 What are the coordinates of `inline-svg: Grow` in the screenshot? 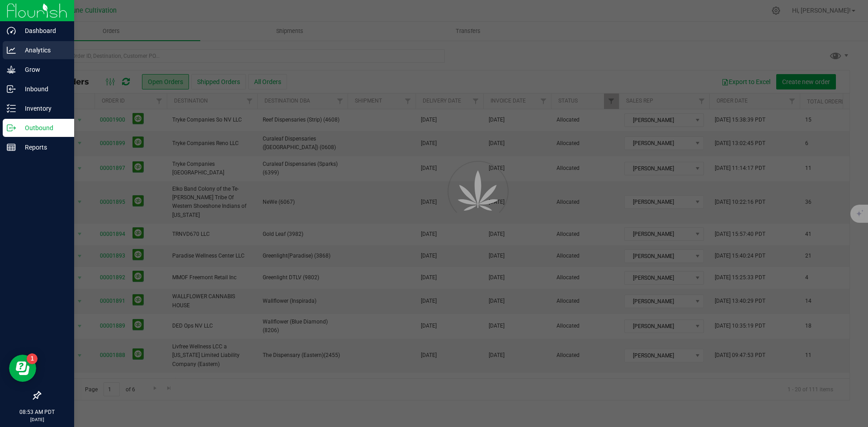 It's located at (11, 69).